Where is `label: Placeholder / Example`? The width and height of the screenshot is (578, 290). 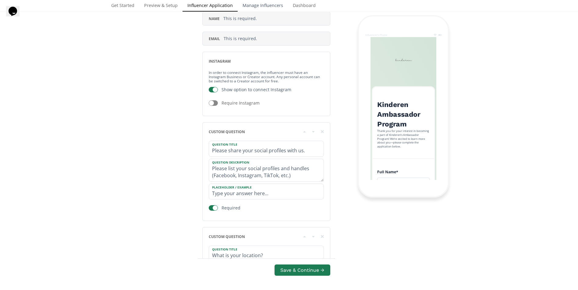
label: Placeholder / Example is located at coordinates (263, 187).